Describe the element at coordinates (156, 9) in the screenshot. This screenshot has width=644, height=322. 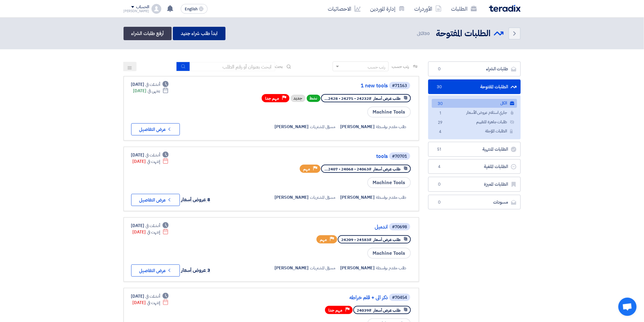
I see `img: profile_test.png` at that location.